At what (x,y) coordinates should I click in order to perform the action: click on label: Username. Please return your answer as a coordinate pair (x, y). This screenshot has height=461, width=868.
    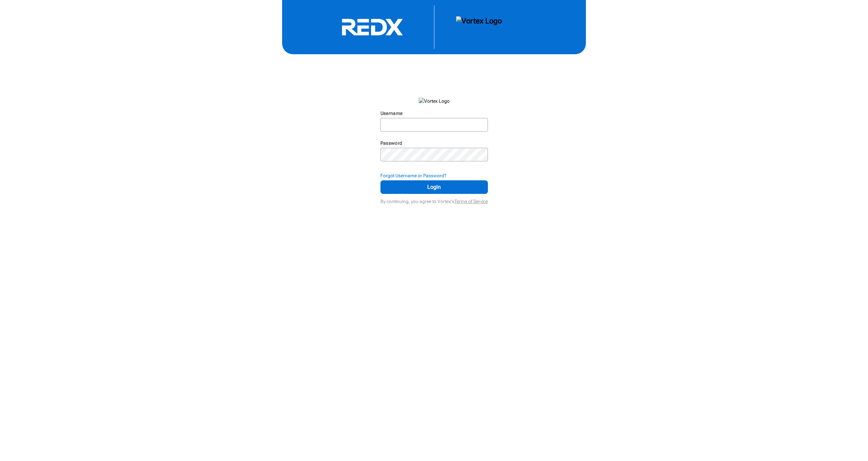
    Looking at the image, I should click on (392, 113).